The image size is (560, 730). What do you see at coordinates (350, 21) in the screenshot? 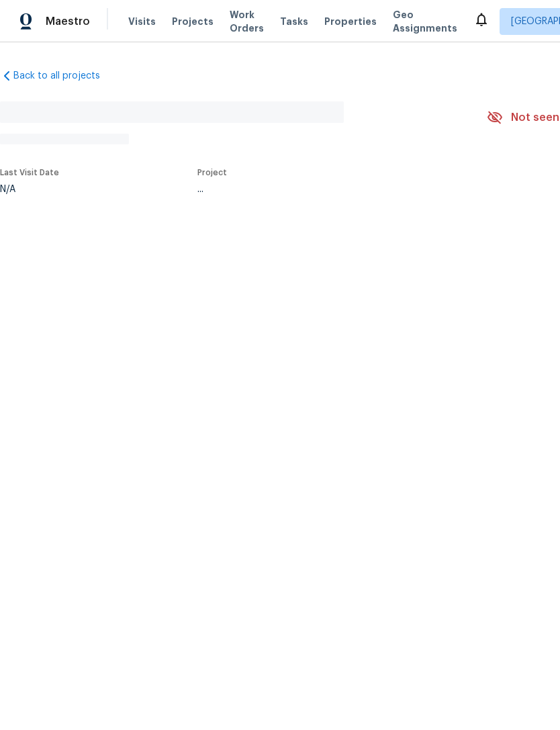
I see `span: Properties` at bounding box center [350, 21].